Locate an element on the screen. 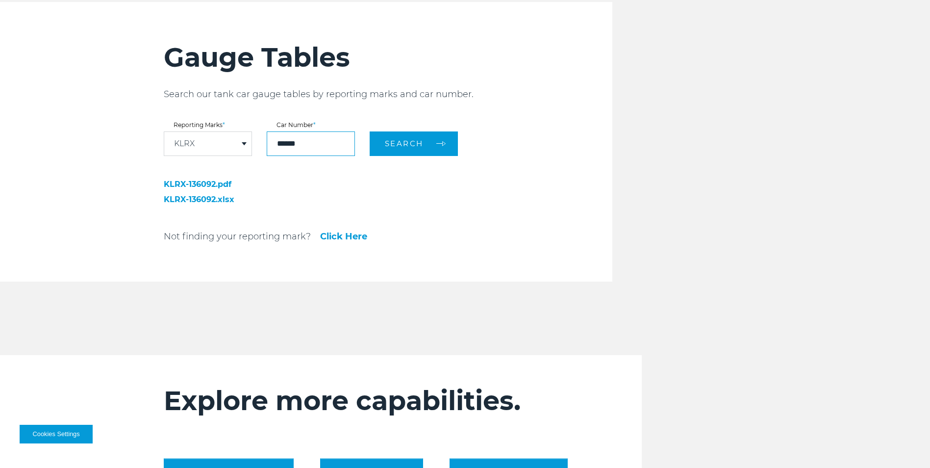  label: Reporting Marks is located at coordinates (208, 125).